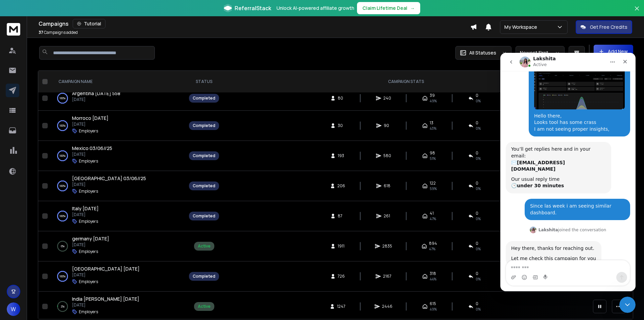 The width and height of the screenshot is (644, 320). What do you see at coordinates (522, 27) in the screenshot?
I see `p: My Workspace` at bounding box center [522, 27].